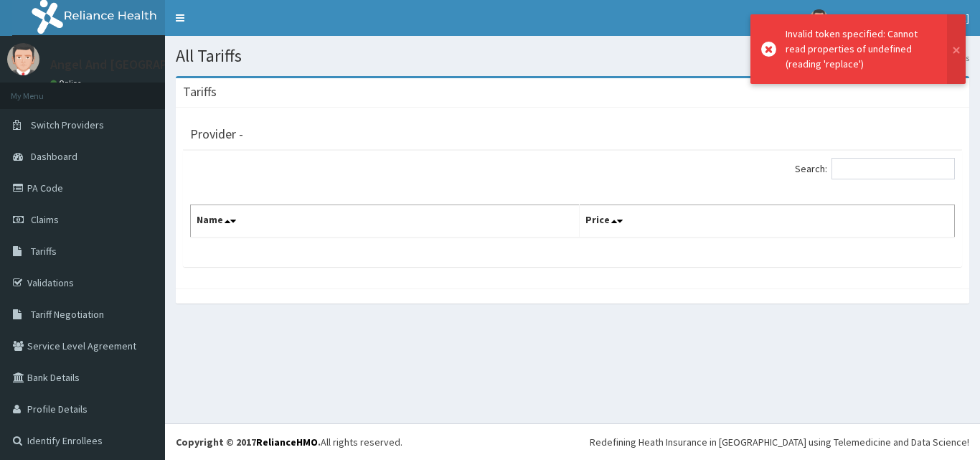 The width and height of the screenshot is (980, 460). I want to click on span: Tariff Negotiation, so click(67, 314).